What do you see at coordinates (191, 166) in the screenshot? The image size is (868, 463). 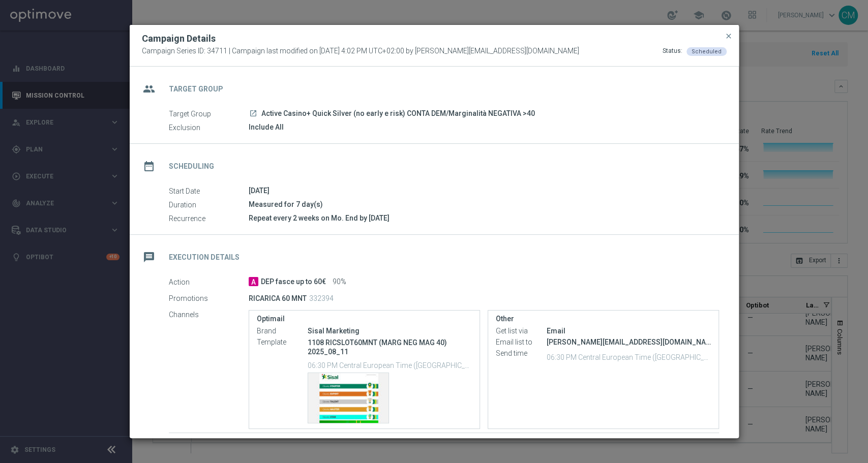 I see `h2: Scheduling` at bounding box center [191, 166].